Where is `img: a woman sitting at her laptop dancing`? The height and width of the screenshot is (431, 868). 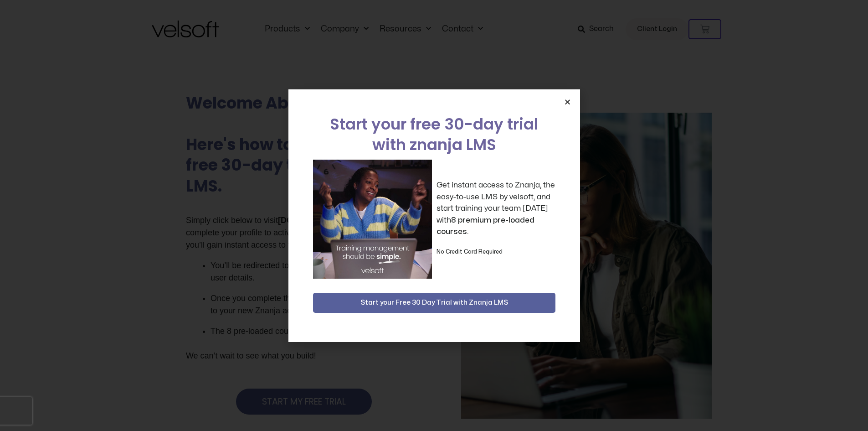
img: a woman sitting at her laptop dancing is located at coordinates (373, 218).